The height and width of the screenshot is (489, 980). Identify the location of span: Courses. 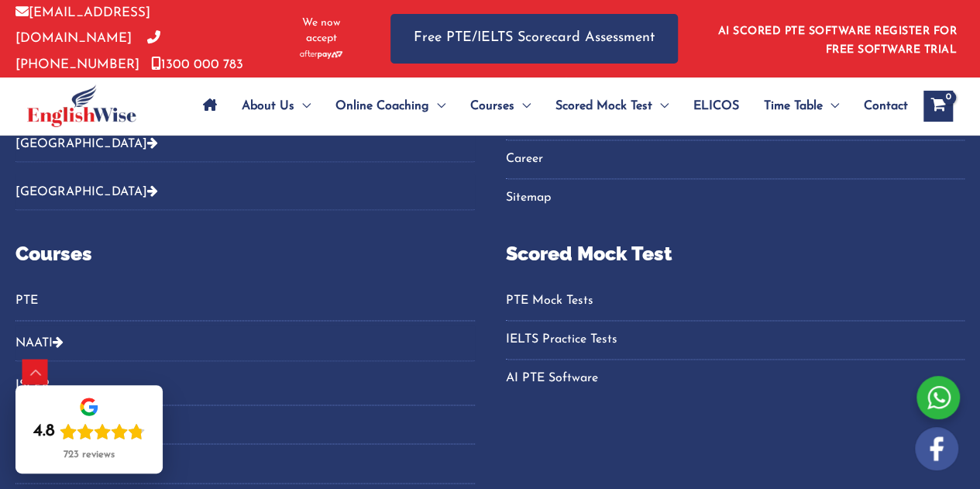
(492, 106).